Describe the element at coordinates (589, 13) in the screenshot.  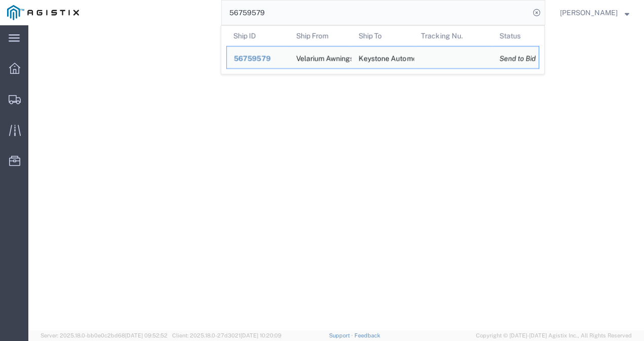
I see `span: Nathan Seeley` at that location.